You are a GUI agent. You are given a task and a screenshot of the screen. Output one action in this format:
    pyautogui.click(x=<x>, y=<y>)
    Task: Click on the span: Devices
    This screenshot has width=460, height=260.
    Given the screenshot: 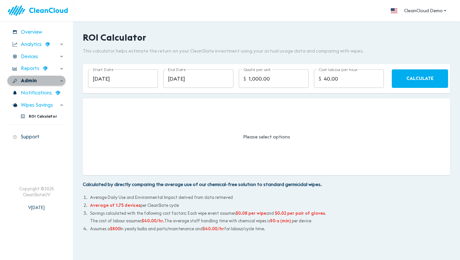 What is the action you would take?
    pyautogui.click(x=29, y=57)
    